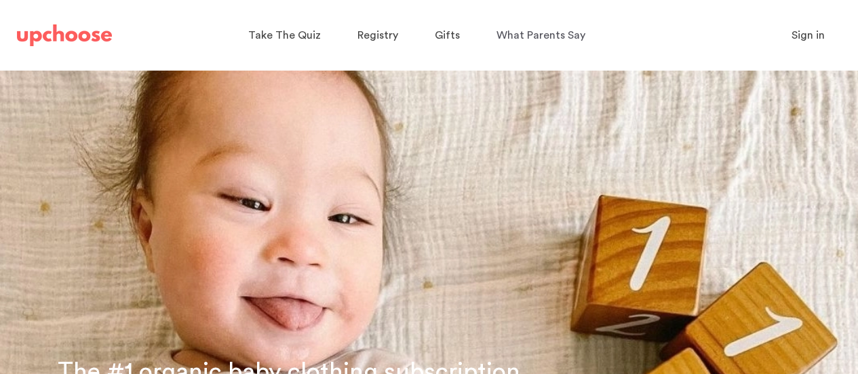  What do you see at coordinates (447, 35) in the screenshot?
I see `span: Gifts` at bounding box center [447, 35].